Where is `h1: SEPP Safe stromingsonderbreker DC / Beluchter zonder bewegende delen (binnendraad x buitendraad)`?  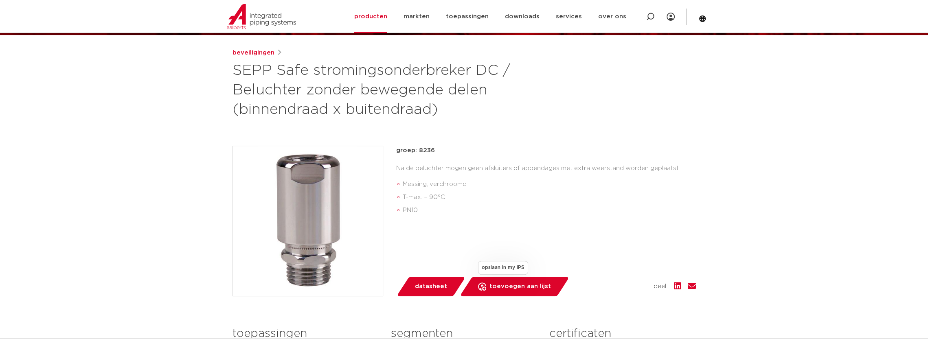
h1: SEPP Safe stromingsonderbreker DC / Beluchter zonder bewegende delen (binnendraad x buitendraad) is located at coordinates (385, 90).